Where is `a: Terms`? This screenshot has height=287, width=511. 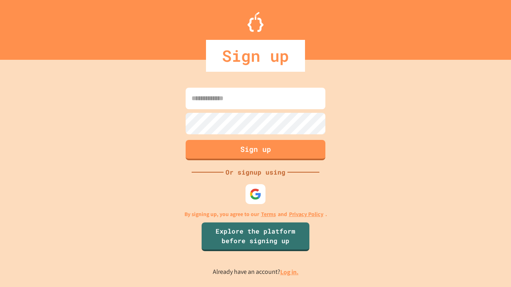 a: Terms is located at coordinates (268, 214).